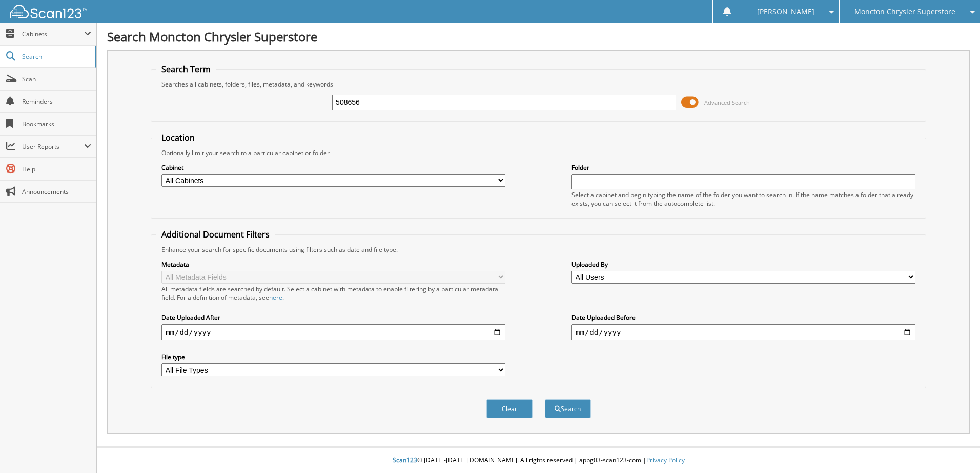 Image resolution: width=980 pixels, height=473 pixels. What do you see at coordinates (57, 169) in the screenshot?
I see `span: Help` at bounding box center [57, 169].